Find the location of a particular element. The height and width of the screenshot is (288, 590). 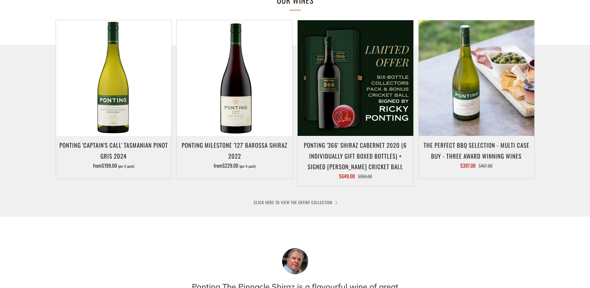

h3: Ponting 'Captain's Call' Tasmanian Pinot Gris 2024 is located at coordinates (114, 150).